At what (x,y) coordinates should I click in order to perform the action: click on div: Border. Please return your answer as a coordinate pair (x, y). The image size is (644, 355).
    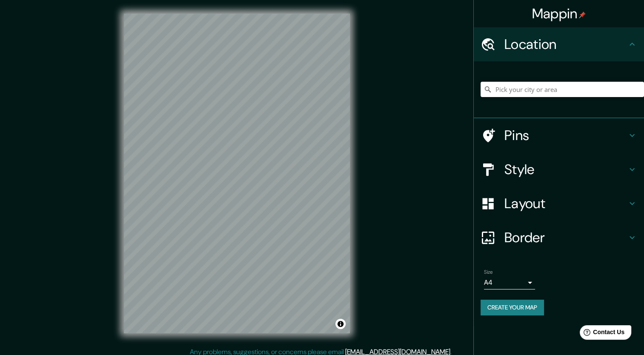
    Looking at the image, I should click on (559, 237).